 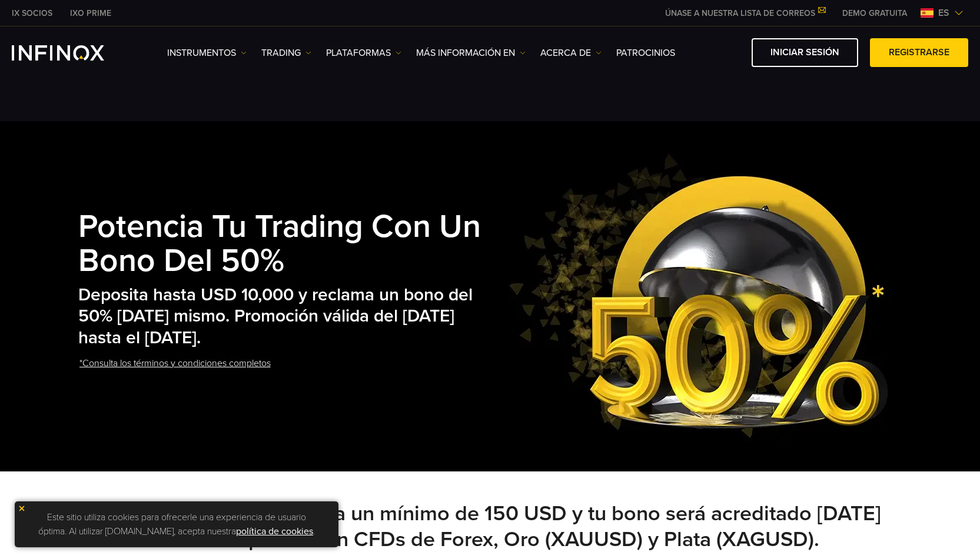 What do you see at coordinates (571, 53) in the screenshot?
I see `a: ACERCA DE` at bounding box center [571, 53].